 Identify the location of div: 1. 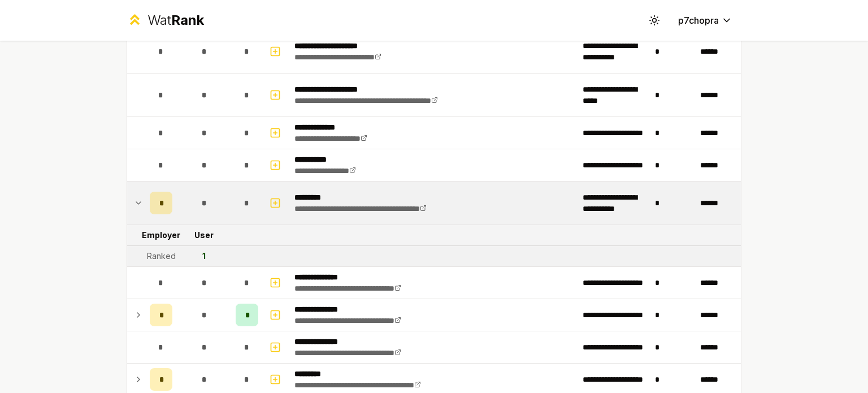
(204, 256).